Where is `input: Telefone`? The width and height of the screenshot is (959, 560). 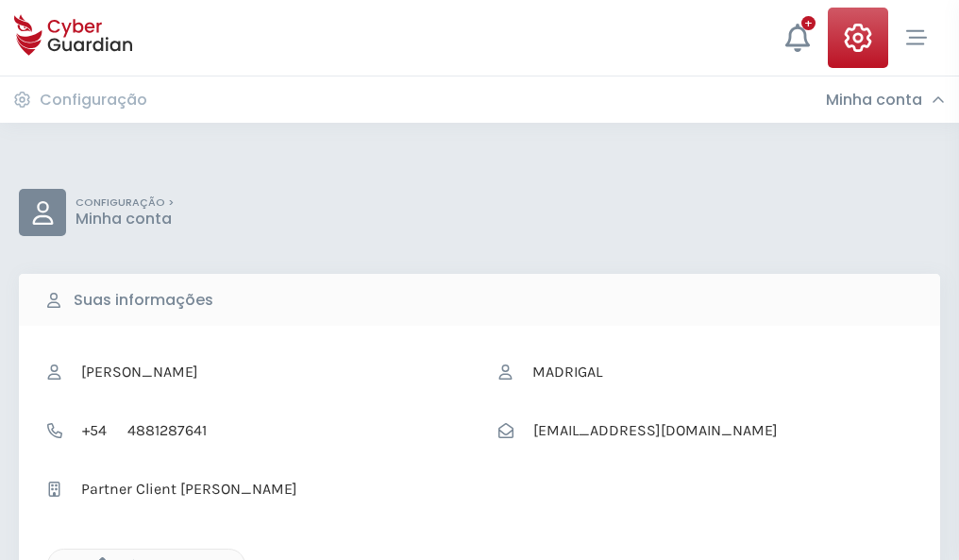 input: Telefone is located at coordinates (289, 430).